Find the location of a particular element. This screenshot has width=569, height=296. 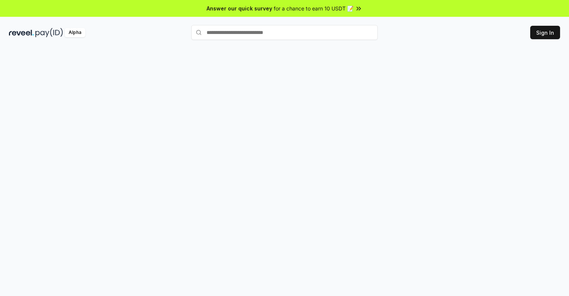

img: pay_id is located at coordinates (49, 32).